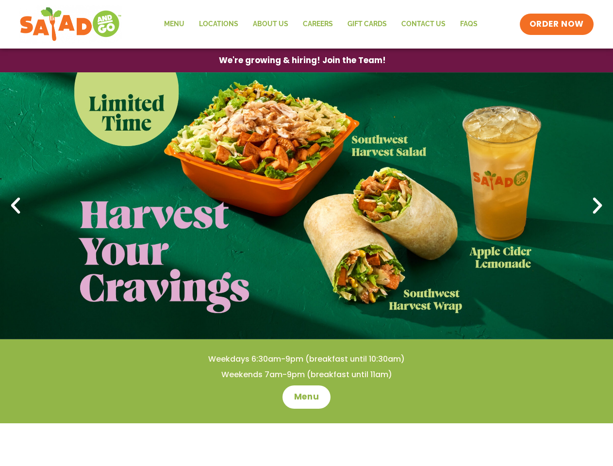 This screenshot has width=613, height=466. What do you see at coordinates (423, 24) in the screenshot?
I see `a: Contact Us` at bounding box center [423, 24].